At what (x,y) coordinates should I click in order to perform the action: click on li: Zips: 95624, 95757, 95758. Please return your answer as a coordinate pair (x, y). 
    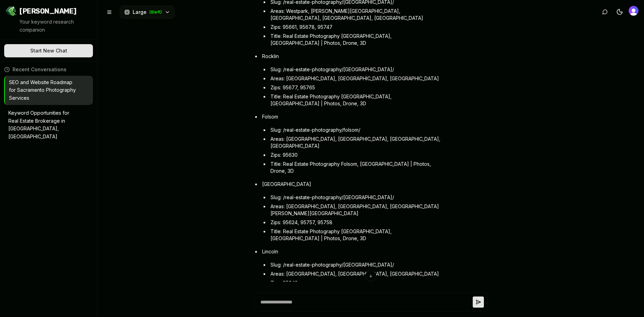
    Looking at the image, I should click on (355, 223).